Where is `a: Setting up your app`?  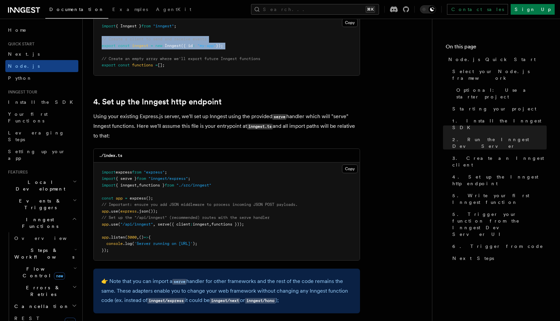
a: Setting up your app is located at coordinates (42, 155).